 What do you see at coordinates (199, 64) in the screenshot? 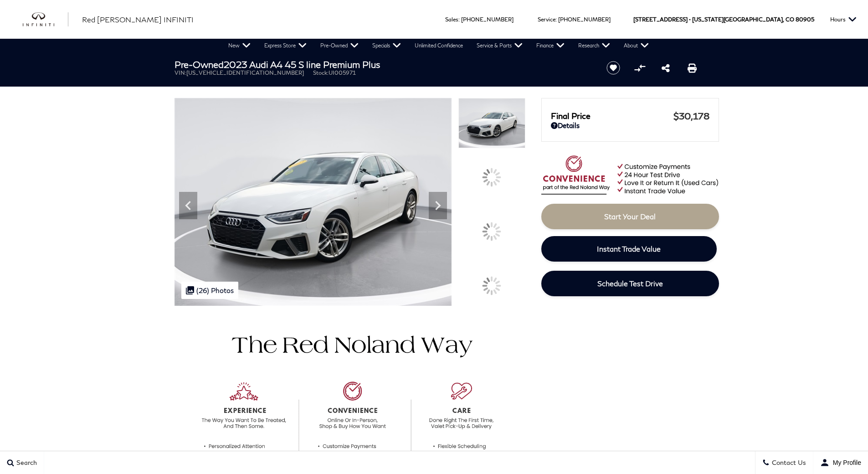
I see `strong: Pre-Owned` at bounding box center [199, 64].